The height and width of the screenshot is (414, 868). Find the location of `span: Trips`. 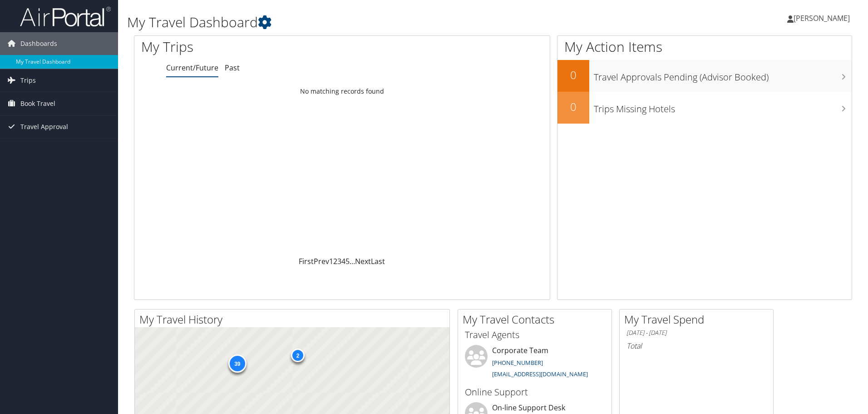

span: Trips is located at coordinates (28, 81).